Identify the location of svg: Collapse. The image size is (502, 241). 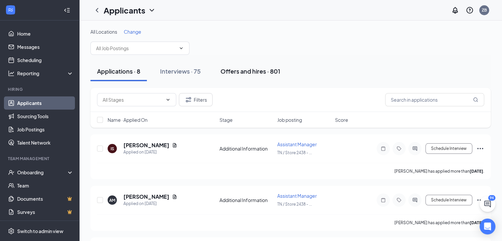
(67, 10).